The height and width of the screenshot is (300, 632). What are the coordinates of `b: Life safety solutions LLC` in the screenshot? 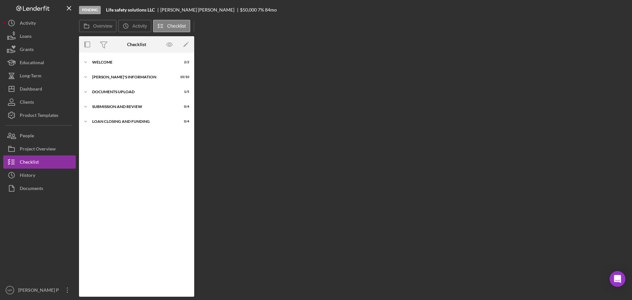 It's located at (130, 10).